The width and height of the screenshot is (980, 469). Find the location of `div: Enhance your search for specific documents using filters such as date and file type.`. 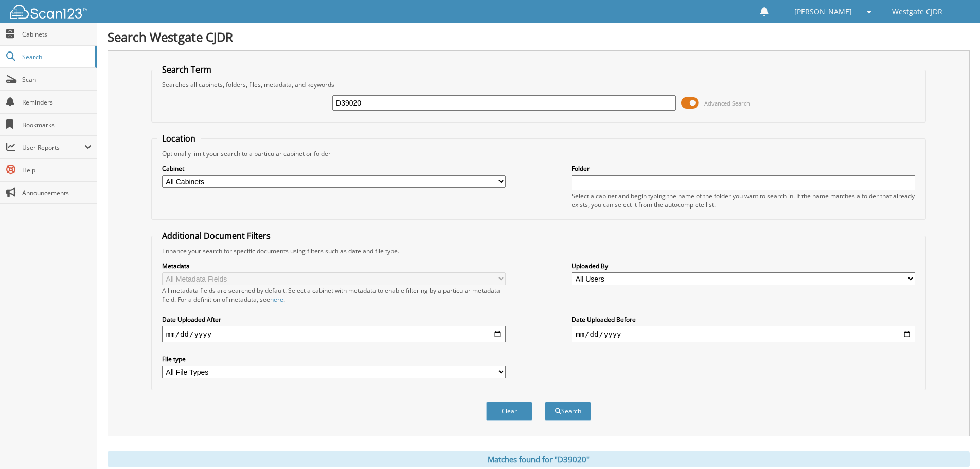

div: Enhance your search for specific documents using filters such as date and file type. is located at coordinates (538, 250).